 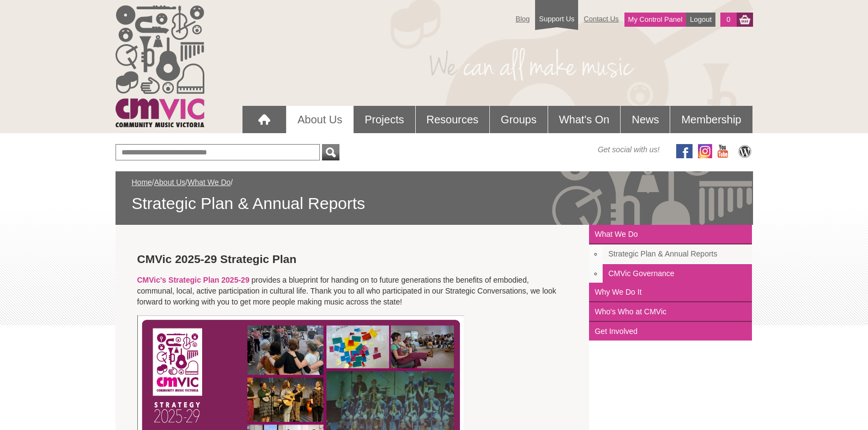 What do you see at coordinates (142, 182) in the screenshot?
I see `a: Home` at bounding box center [142, 182].